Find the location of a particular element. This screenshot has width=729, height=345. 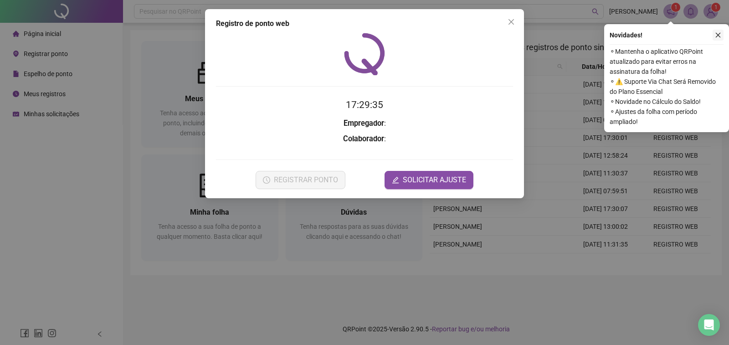

strong: Colaborador is located at coordinates (364, 139).